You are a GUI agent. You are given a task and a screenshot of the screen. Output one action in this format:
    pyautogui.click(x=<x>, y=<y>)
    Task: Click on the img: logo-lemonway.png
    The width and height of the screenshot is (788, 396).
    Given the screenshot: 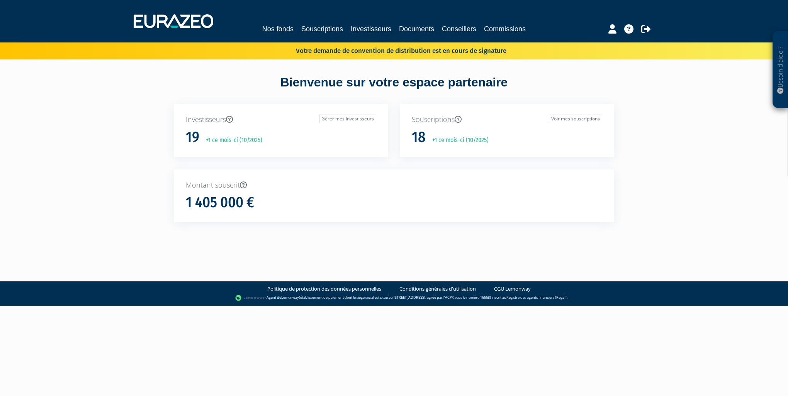 What is the action you would take?
    pyautogui.click(x=250, y=298)
    